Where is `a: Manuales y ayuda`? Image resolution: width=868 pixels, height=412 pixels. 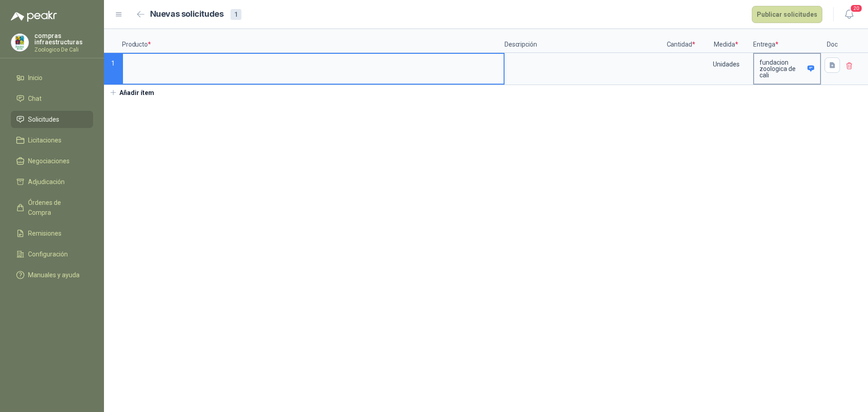
a: Manuales y ayuda is located at coordinates (52, 275).